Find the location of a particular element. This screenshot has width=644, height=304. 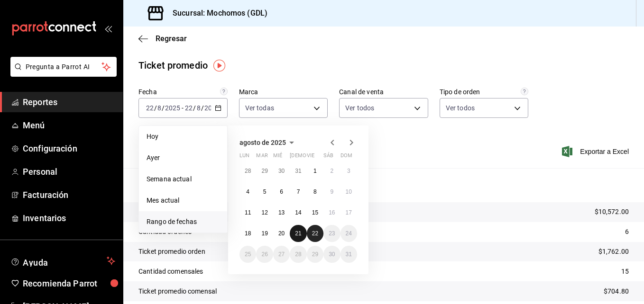

span: agosto de 2025 is located at coordinates (263, 143).